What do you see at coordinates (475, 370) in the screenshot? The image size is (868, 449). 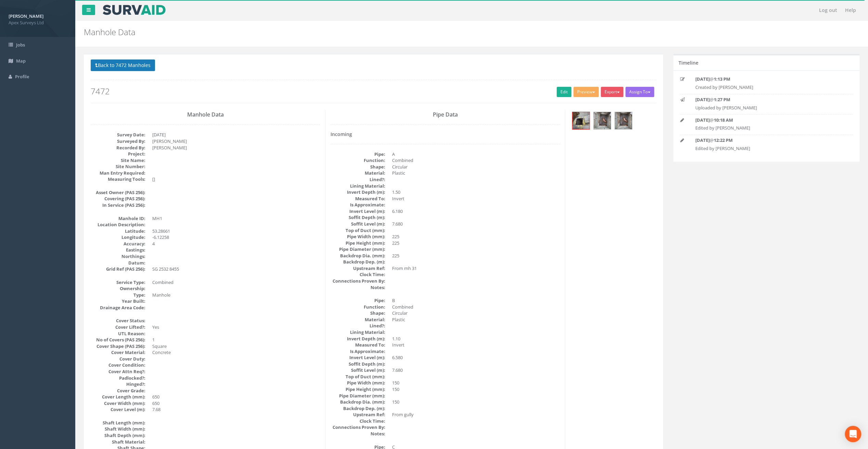 I see `dd: 7.680` at bounding box center [475, 370].